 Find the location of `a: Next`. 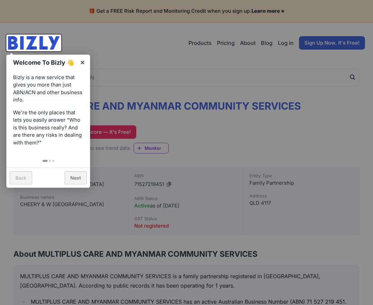

a: Next is located at coordinates (76, 178).